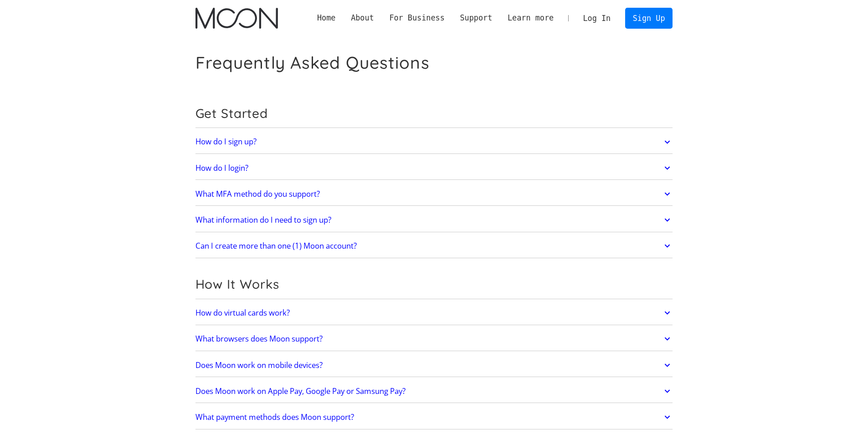  Describe the element at coordinates (434, 194) in the screenshot. I see `a: What MFA method do you support?` at that location.